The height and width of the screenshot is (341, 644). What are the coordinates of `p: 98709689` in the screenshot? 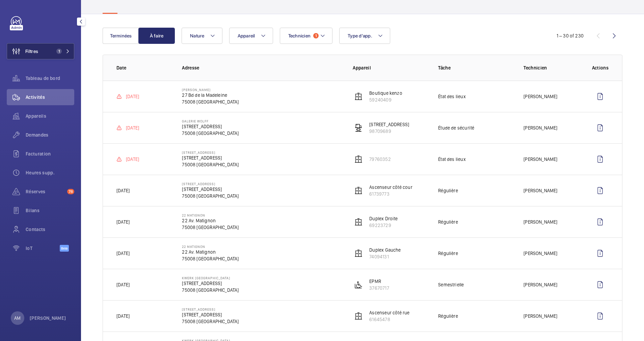 It's located at (389, 131).